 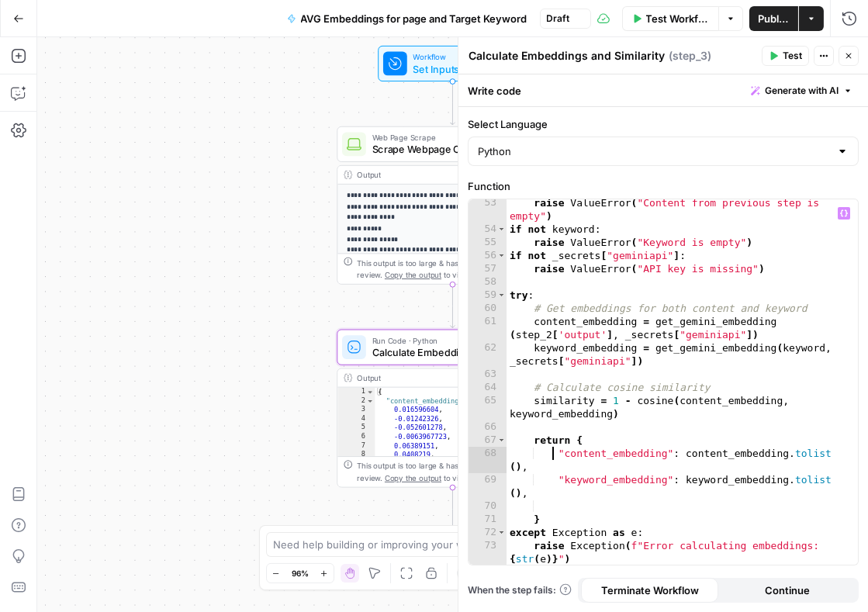 I want to click on span: Toggle code folding, rows 67 through 71, so click(x=501, y=440).